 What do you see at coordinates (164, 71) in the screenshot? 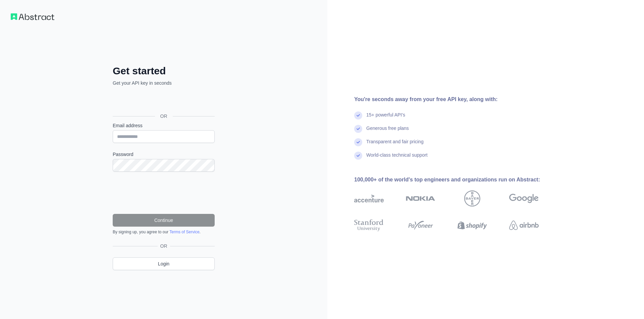
I see `h2: Get started` at bounding box center [164, 71].